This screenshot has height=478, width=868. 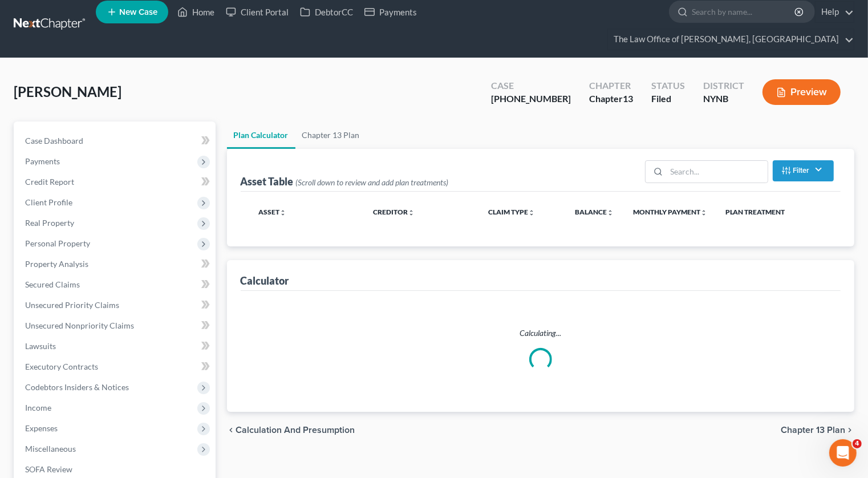 What do you see at coordinates (668, 86) in the screenshot?
I see `div: Status` at bounding box center [668, 86].